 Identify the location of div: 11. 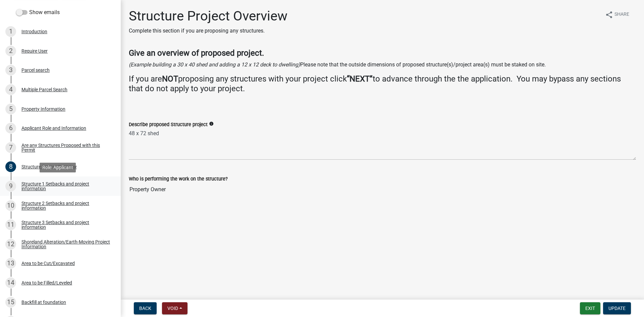
(11, 225).